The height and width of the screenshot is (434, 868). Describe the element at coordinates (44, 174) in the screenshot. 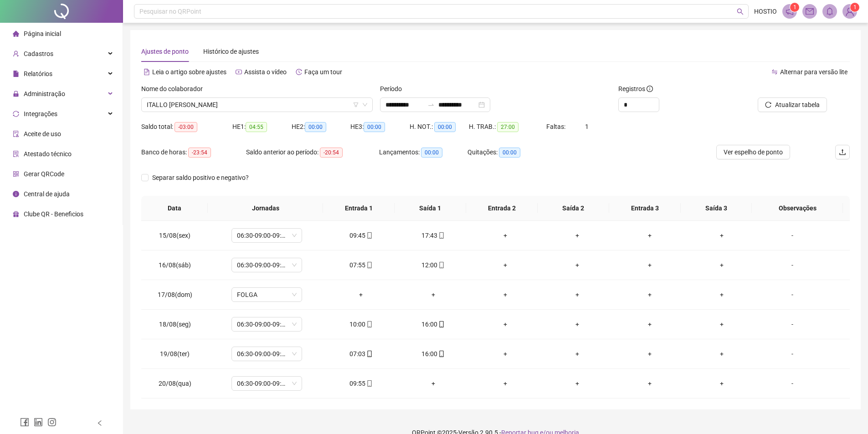

I see `span: Gerar QRCode` at that location.